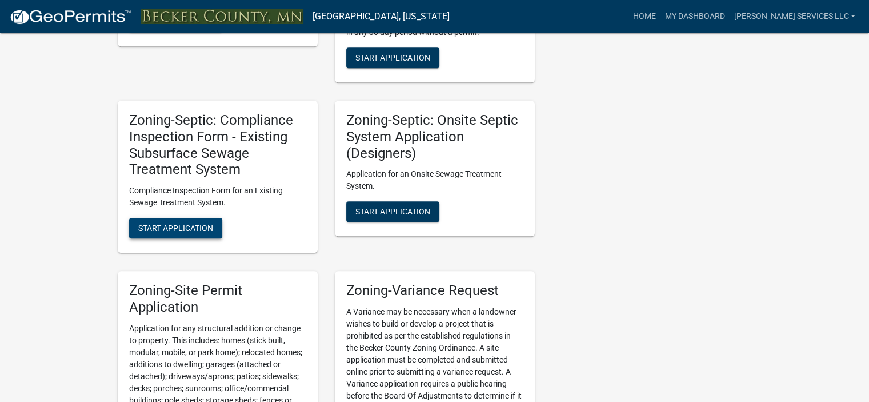 The height and width of the screenshot is (402, 869). I want to click on h5: Zoning-Site Permit Application, so click(218, 299).